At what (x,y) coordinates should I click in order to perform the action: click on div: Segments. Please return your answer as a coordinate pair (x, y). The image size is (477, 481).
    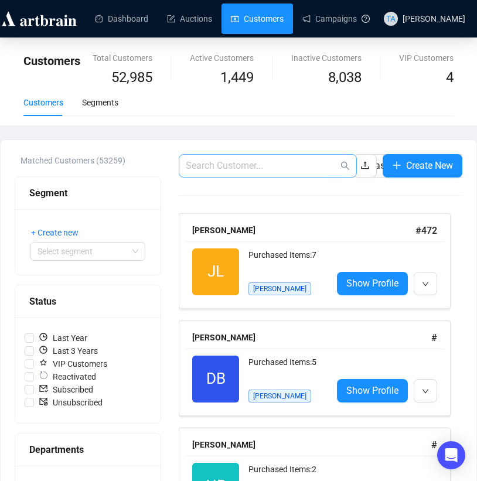
    Looking at the image, I should click on (100, 103).